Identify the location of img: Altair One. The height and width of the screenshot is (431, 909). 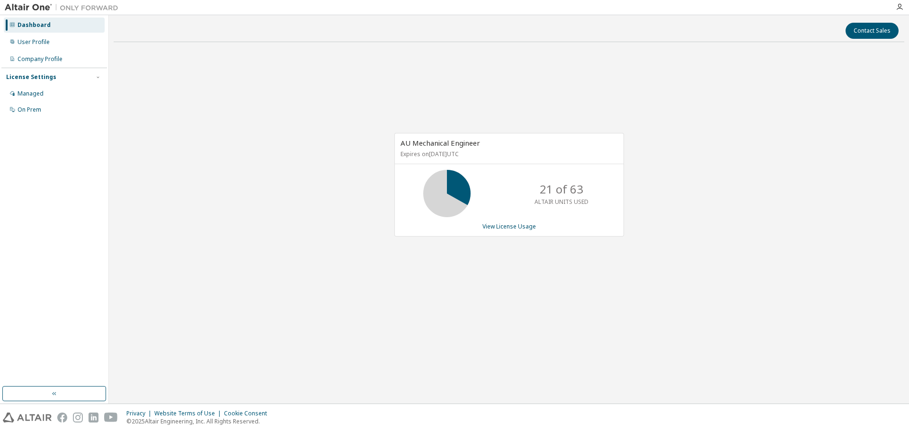
(64, 8).